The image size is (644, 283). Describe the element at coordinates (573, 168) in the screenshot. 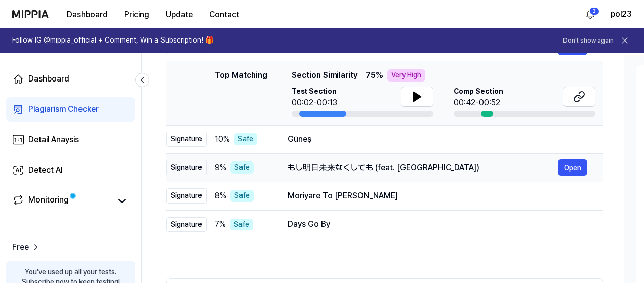

I see `button: Open` at that location.